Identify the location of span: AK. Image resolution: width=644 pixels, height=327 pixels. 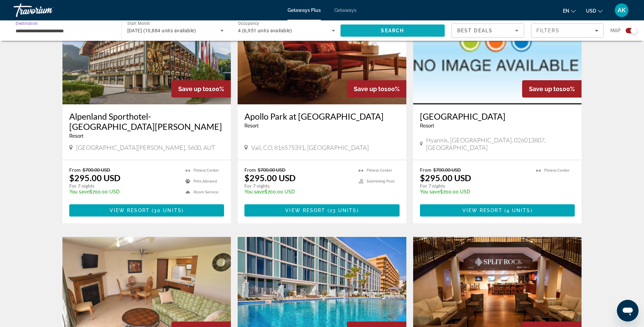
(621, 10).